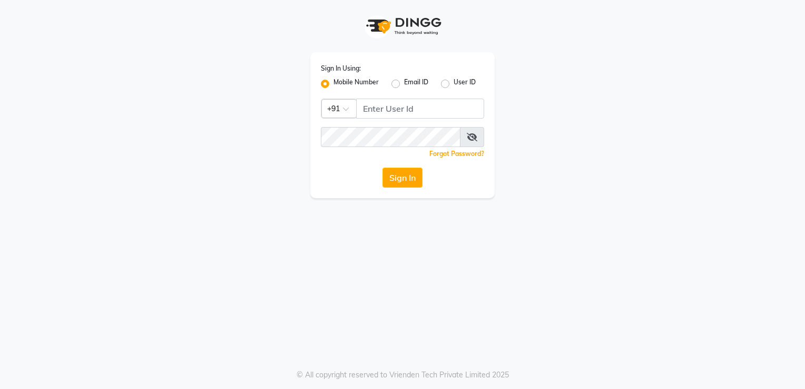 Image resolution: width=805 pixels, height=389 pixels. I want to click on label: Email ID, so click(416, 84).